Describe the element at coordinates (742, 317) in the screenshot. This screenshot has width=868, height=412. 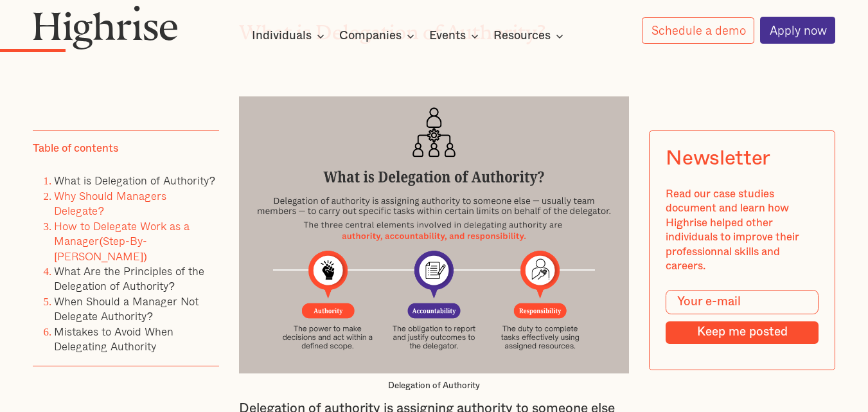
I see `form: Modal Form` at that location.